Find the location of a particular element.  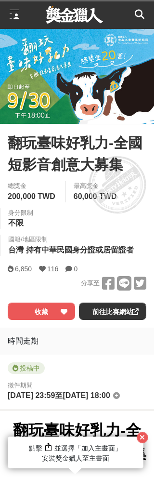

div: 國籍/地區限制 is located at coordinates (72, 239).